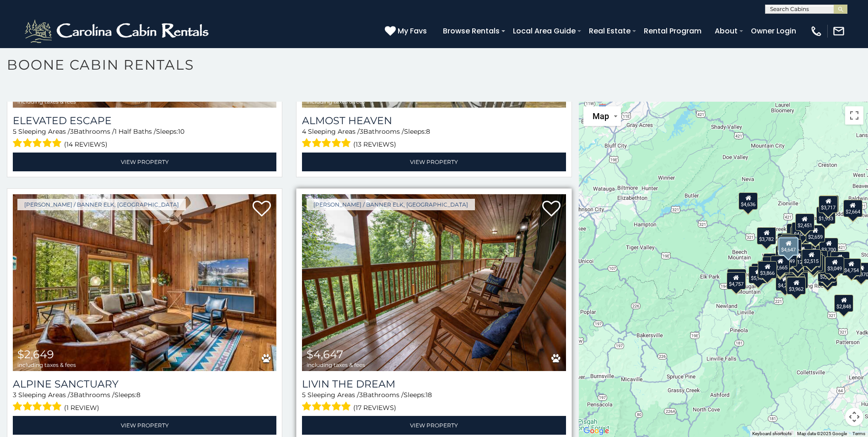  Describe the element at coordinates (838, 31) in the screenshot. I see `img: mail-regular-white.png` at that location.